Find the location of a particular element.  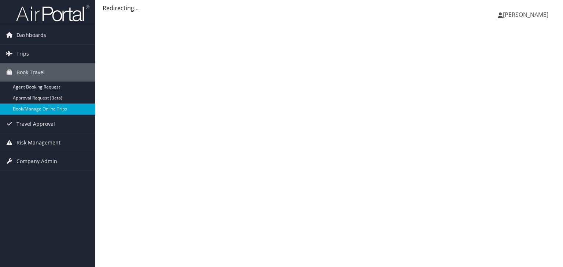

span: Travel Approval is located at coordinates (36, 124).